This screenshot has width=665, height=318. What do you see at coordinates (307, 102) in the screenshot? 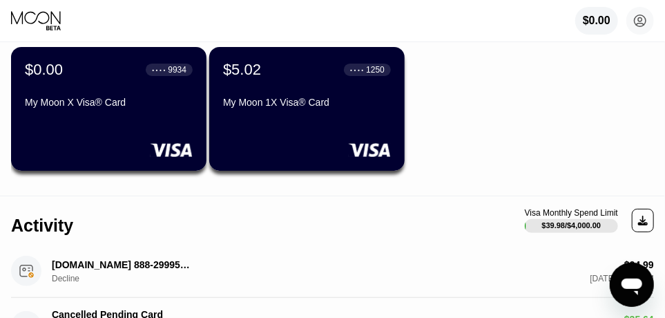
I see `div: My Moon 1X Visa® Card` at bounding box center [307, 102].